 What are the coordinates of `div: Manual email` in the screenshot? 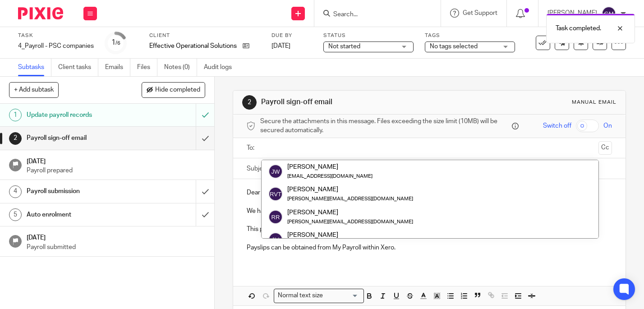 It's located at (594, 102).